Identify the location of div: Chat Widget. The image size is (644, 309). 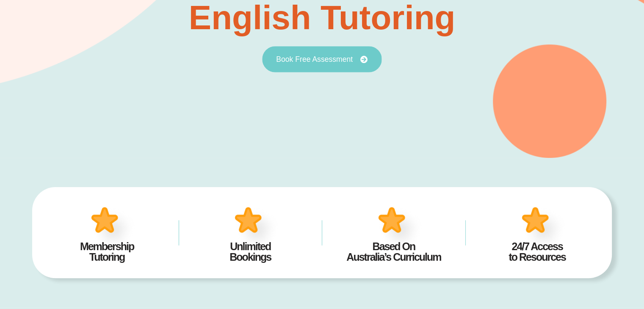
(573, 261).